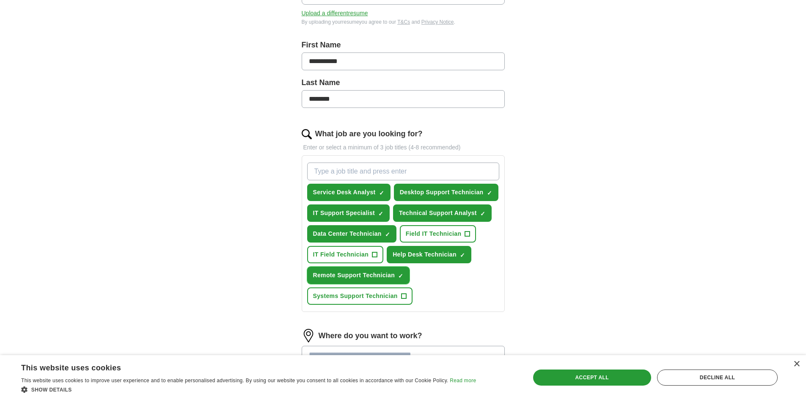 The width and height of the screenshot is (806, 400). Describe the element at coordinates (434, 233) in the screenshot. I see `span: Field IT Technician` at that location.